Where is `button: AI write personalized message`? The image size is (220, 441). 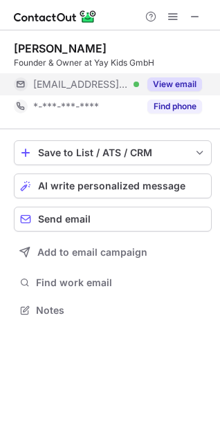 button: AI write personalized message is located at coordinates (113, 186).